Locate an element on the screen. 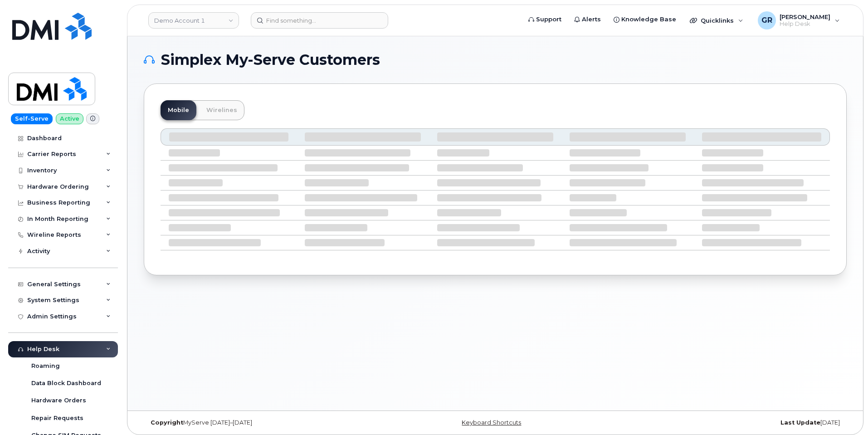 Image resolution: width=868 pixels, height=435 pixels. a: Keyboard Shortcuts is located at coordinates (491, 422).